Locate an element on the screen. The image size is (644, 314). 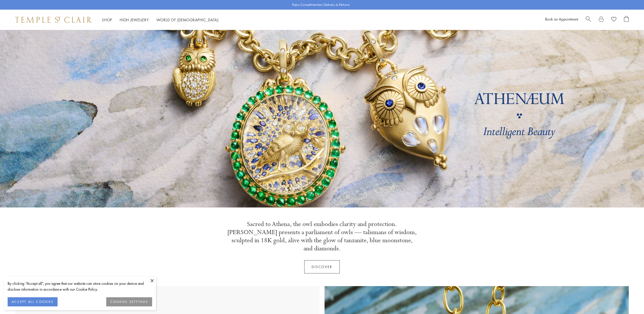
a: High JewelleryHigh Jewellery is located at coordinates (134, 20).